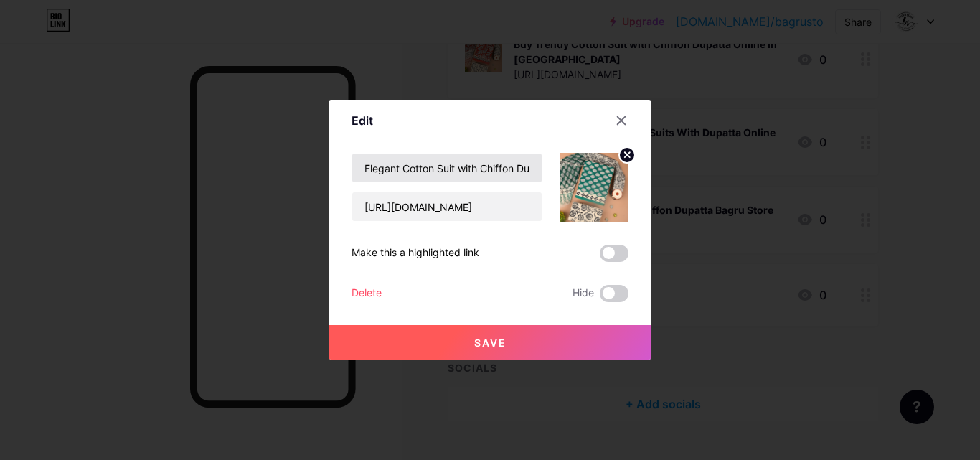 The image size is (980, 460). What do you see at coordinates (490, 342) in the screenshot?
I see `button: Save` at bounding box center [490, 342].